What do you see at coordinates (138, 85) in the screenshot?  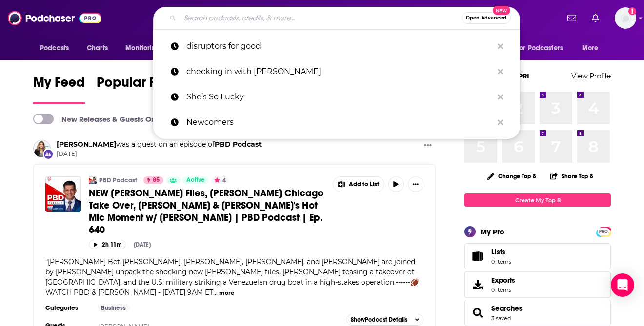 I see `span: Popular Feed` at bounding box center [138, 85].